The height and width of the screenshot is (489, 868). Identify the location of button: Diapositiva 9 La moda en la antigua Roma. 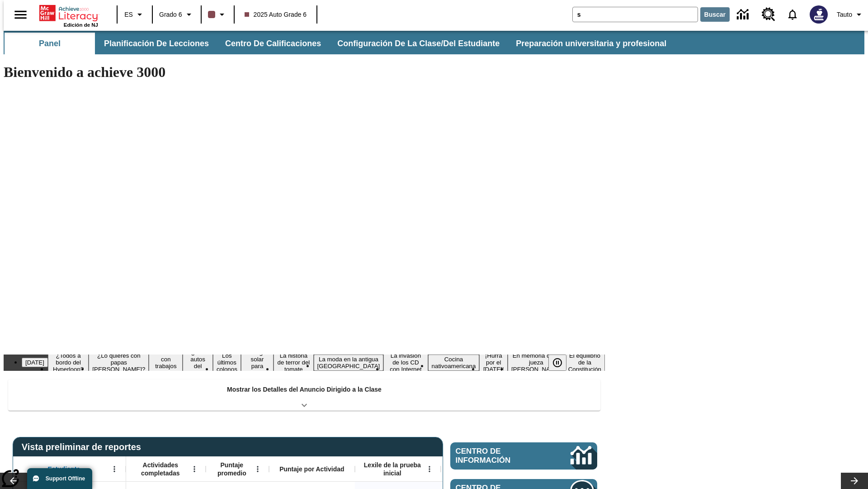
(349, 362).